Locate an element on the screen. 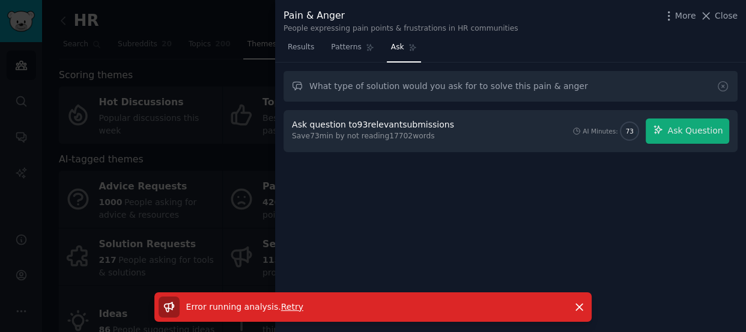 The width and height of the screenshot is (746, 332). button: Close is located at coordinates (719, 16).